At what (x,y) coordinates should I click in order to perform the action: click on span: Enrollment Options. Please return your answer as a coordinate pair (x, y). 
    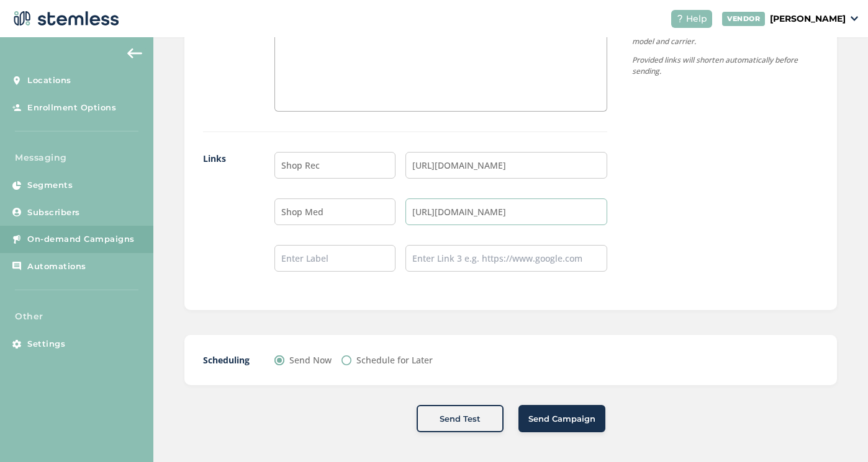
    Looking at the image, I should click on (72, 108).